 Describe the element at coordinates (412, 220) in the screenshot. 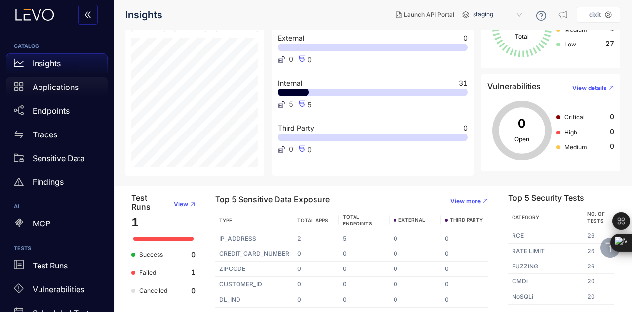

I see `span: EXTERNAL` at that location.